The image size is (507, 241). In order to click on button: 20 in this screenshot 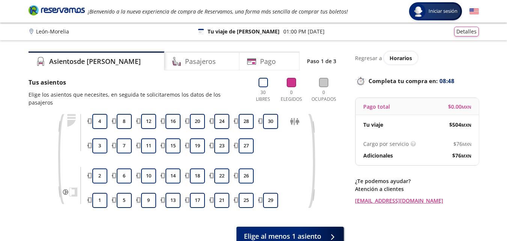, I will do `click(198, 121)`.